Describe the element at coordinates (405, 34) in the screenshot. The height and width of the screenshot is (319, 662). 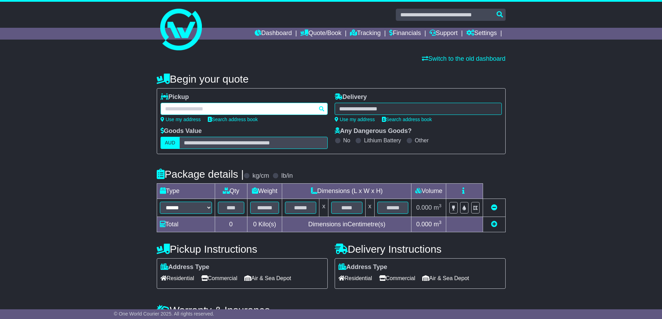
I see `a: Financials` at that location.